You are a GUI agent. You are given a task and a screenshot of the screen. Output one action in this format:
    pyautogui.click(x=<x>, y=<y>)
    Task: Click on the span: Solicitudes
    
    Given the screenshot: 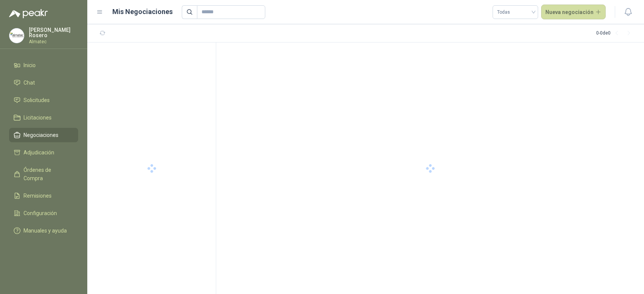 What is the action you would take?
    pyautogui.click(x=37, y=100)
    